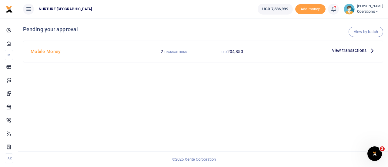  Describe the element at coordinates (203, 29) in the screenshot. I see `h4: Pending your approval` at that location.